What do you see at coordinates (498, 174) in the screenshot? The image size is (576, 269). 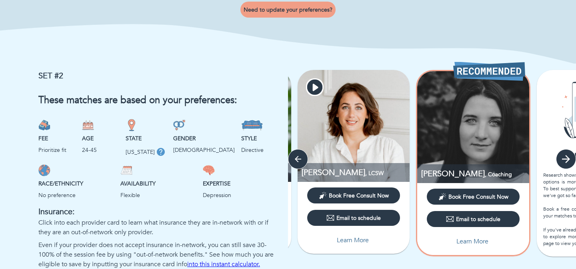 I see `span: , Coaching` at bounding box center [498, 174].